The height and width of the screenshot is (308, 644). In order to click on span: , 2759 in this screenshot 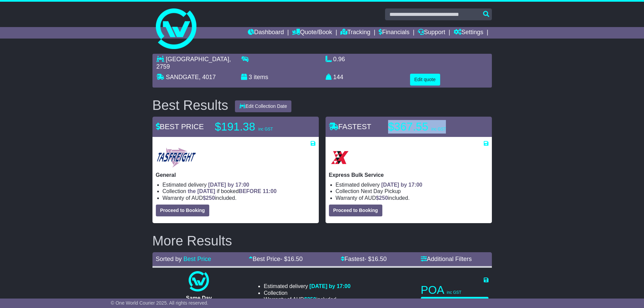, I will do `click(194, 63)`.